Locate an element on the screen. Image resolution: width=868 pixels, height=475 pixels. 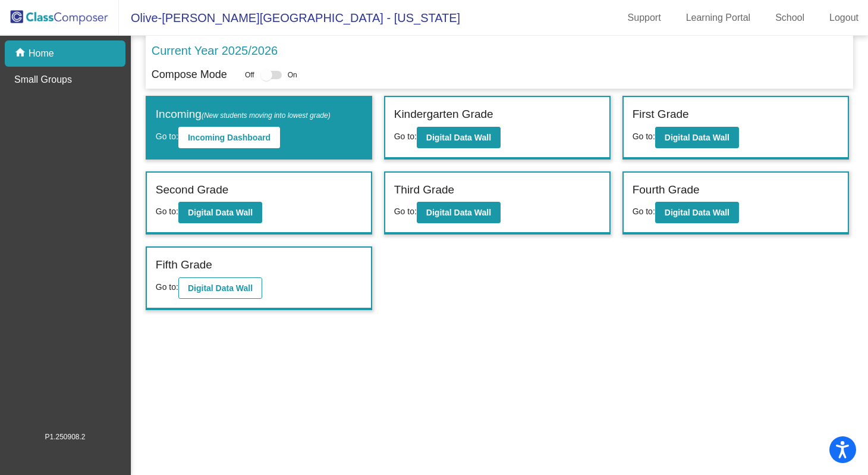
p: Current Year 2025/2026 is located at coordinates (215, 51).